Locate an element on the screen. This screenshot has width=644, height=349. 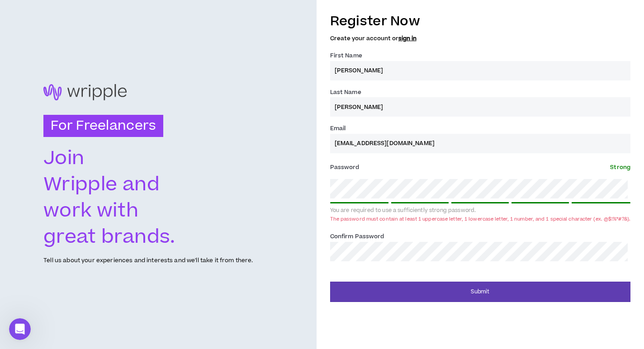
label: Email is located at coordinates (338, 129).